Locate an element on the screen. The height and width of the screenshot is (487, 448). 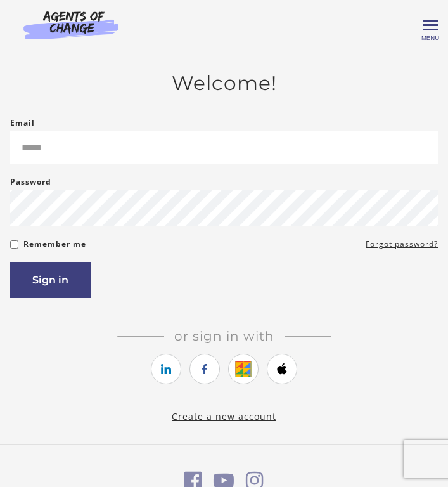
button: Sign in is located at coordinates (50, 280).